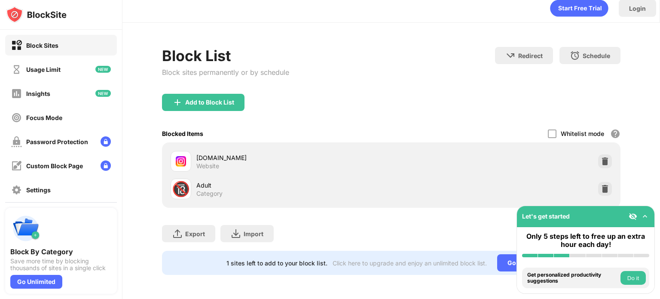 The width and height of the screenshot is (660, 299). I want to click on div: Block By Category, so click(61, 251).